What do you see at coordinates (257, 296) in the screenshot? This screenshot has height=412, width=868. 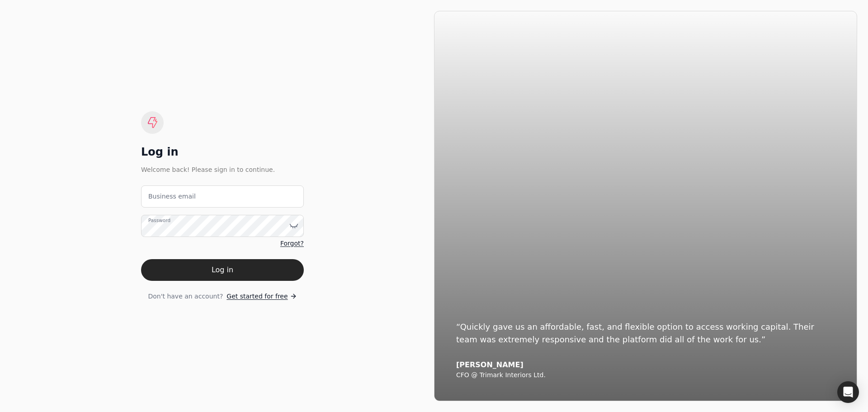 I see `span: Get started for free` at bounding box center [257, 296].